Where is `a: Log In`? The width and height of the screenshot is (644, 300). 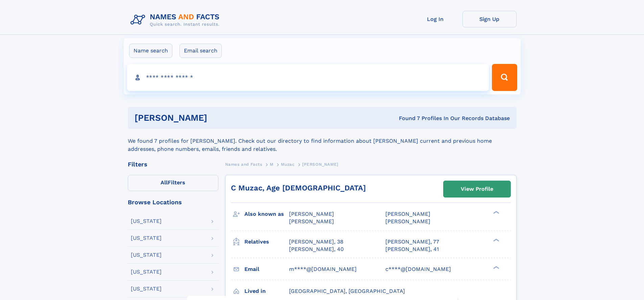 a: Log In is located at coordinates (436, 19).